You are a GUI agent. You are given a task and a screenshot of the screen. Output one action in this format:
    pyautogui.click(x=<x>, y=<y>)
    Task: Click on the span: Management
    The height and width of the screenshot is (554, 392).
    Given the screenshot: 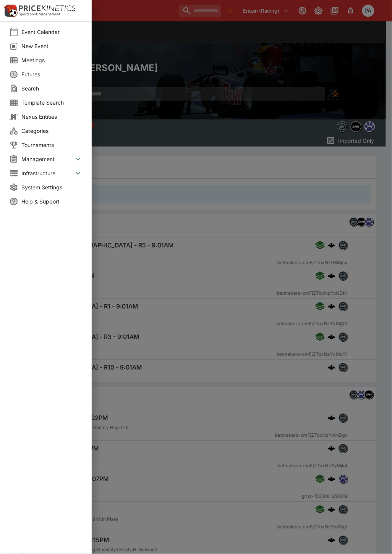 What is the action you would take?
    pyautogui.click(x=48, y=159)
    